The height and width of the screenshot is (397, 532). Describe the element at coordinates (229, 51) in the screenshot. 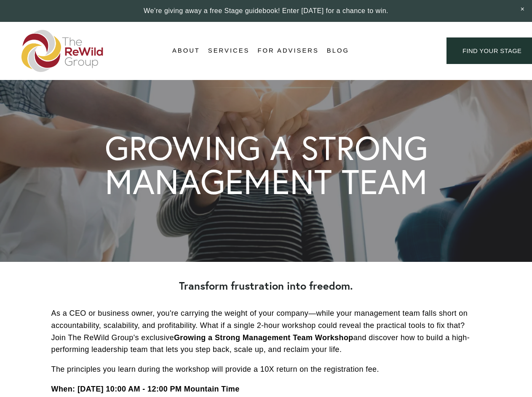

I see `span: Services` at that location.